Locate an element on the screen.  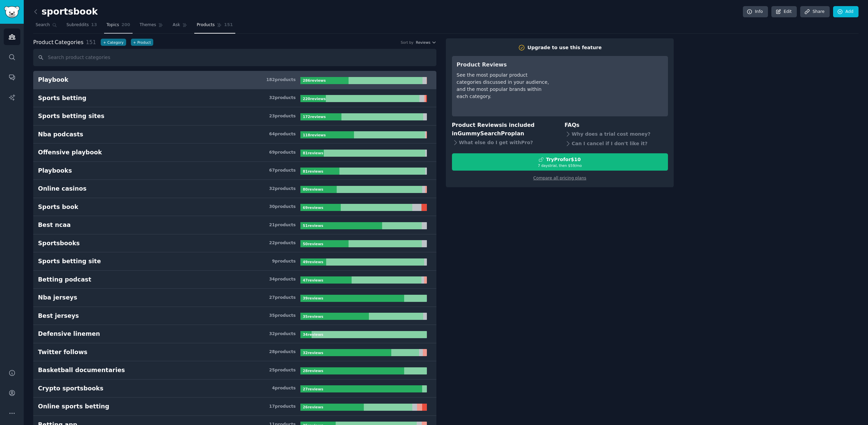
b: 34 review s is located at coordinates (313, 335).